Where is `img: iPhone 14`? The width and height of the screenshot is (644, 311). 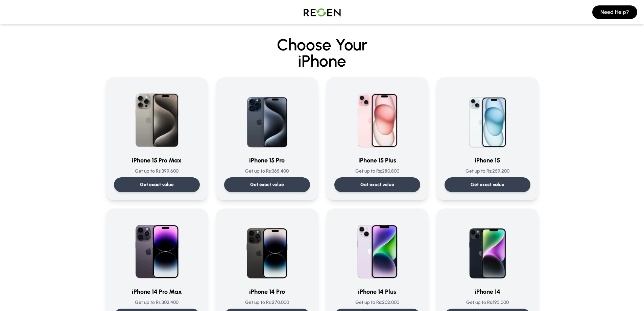
img: iPhone 14 is located at coordinates (487, 249).